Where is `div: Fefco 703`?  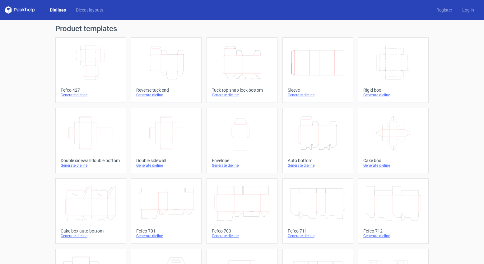 div: Fefco 703 is located at coordinates (242, 231).